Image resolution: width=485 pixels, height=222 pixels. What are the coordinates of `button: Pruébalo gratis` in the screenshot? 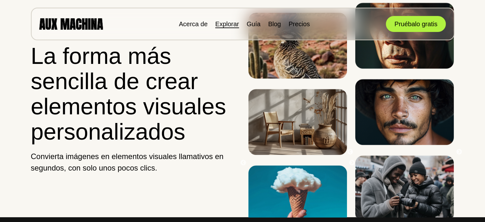 It's located at (416, 24).